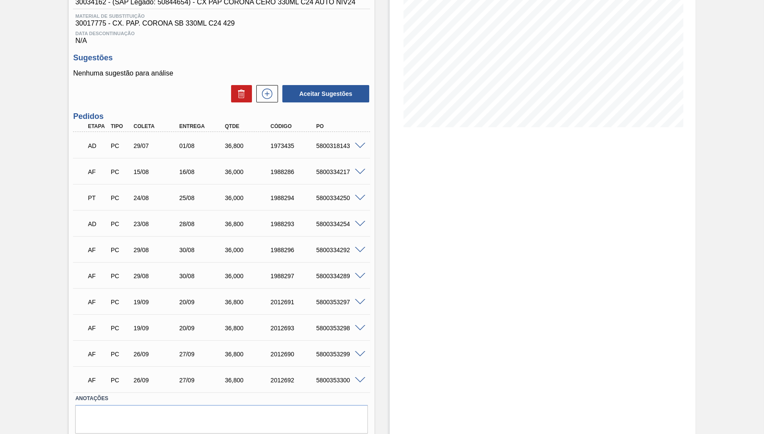 This screenshot has width=764, height=434. Describe the element at coordinates (339, 198) in the screenshot. I see `div: 5800334250` at that location.